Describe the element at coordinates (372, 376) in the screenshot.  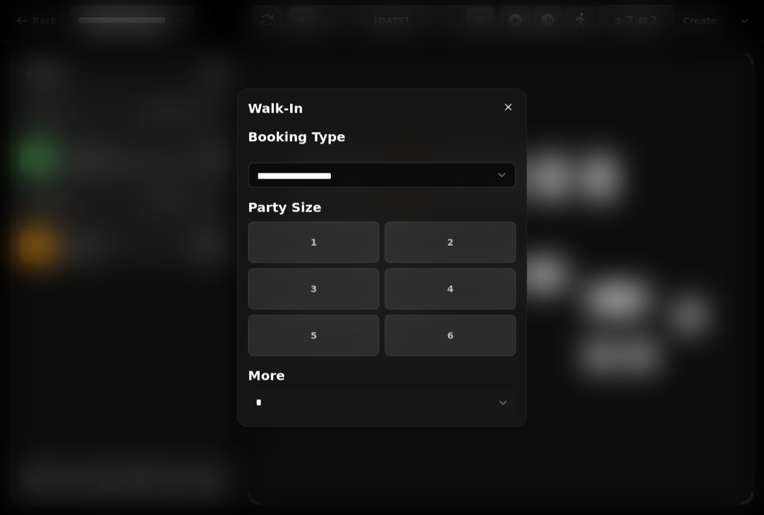
I see `h2: More` at that location.